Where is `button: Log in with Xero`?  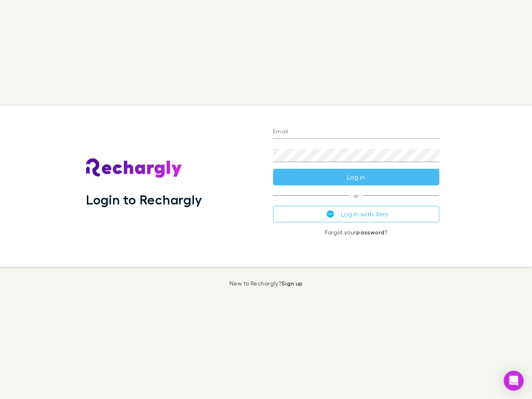 button: Log in with Xero is located at coordinates (356, 214).